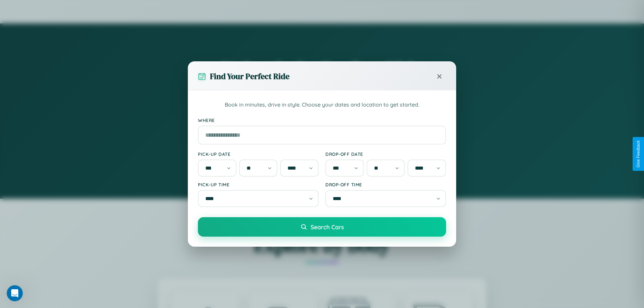 The height and width of the screenshot is (308, 644). I want to click on label: Drop-off Date, so click(386, 154).